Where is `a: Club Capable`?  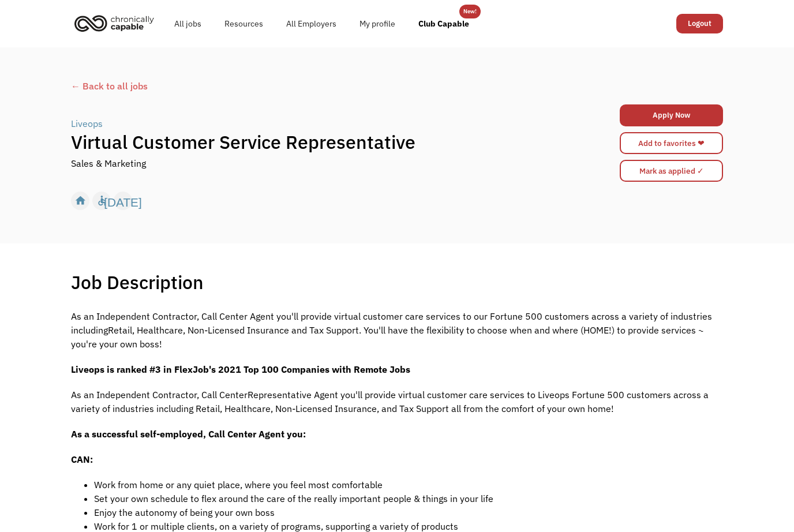 a: Club Capable is located at coordinates (443, 24).